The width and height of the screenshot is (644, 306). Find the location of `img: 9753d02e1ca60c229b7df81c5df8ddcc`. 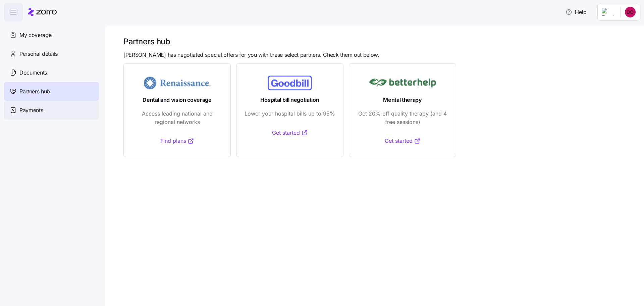

img: 9753d02e1ca60c229b7df81c5df8ddcc is located at coordinates (630, 12).